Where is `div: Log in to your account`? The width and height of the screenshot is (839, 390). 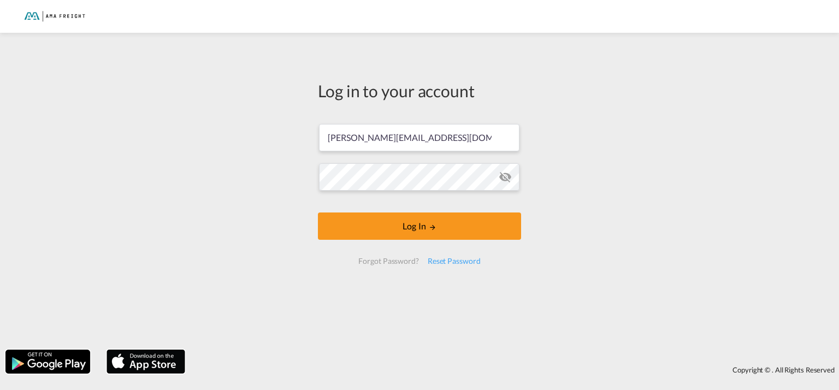 div: Log in to your account is located at coordinates (419, 91).